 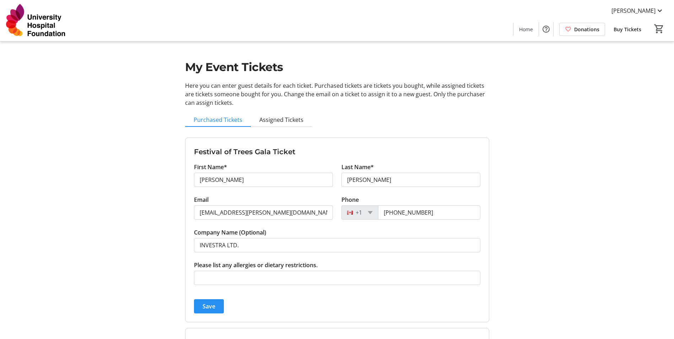 What do you see at coordinates (546, 29) in the screenshot?
I see `button: Help` at bounding box center [546, 29].